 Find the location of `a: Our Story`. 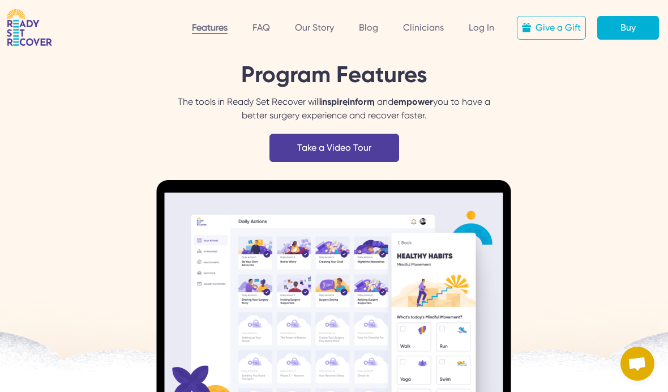

a: Our Story is located at coordinates (314, 27).